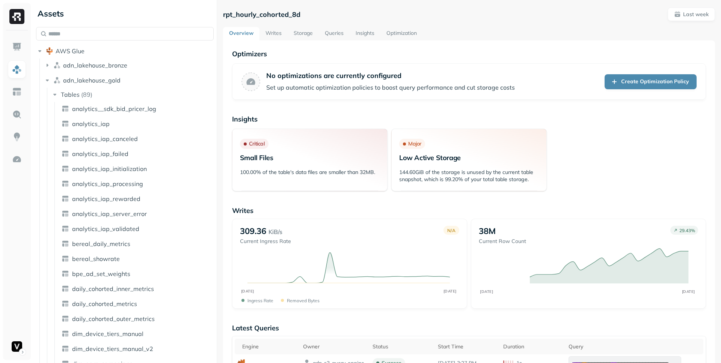 This screenshot has width=721, height=363. I want to click on a: Insights, so click(365, 34).